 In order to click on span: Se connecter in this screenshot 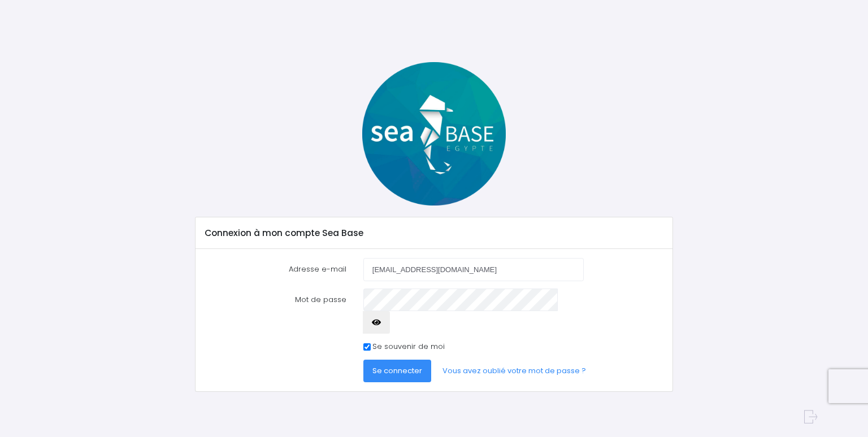, I will do `click(397, 370)`.